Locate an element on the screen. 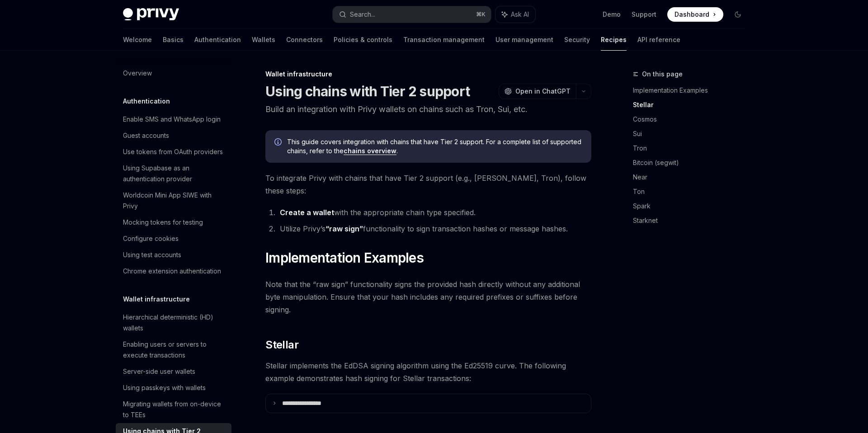 This screenshot has height=433, width=868. li: Utilize Privy’s functionality to sign transaction hashes or message hashes. is located at coordinates (434, 229).